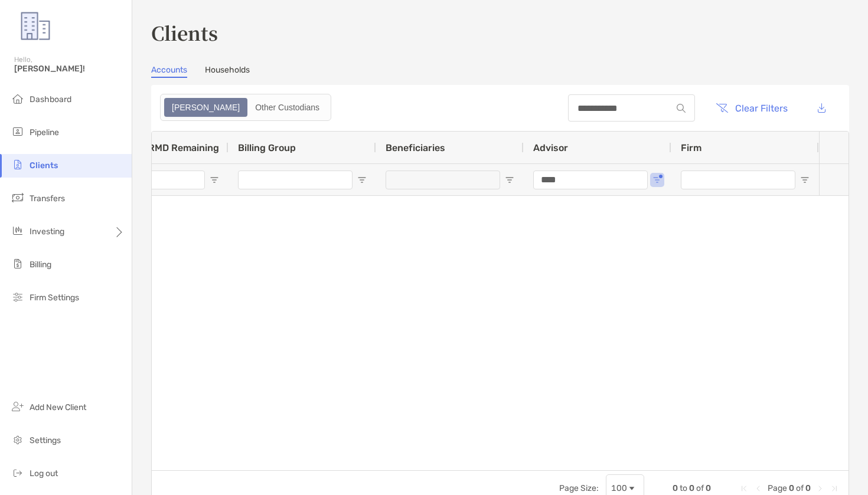 The image size is (868, 495). Describe the element at coordinates (44, 474) in the screenshot. I see `span: Log out` at that location.